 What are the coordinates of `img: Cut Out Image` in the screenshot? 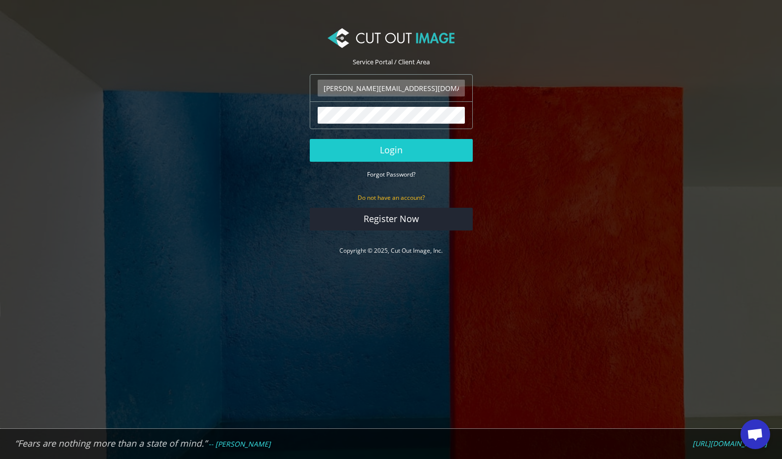 It's located at (391, 38).